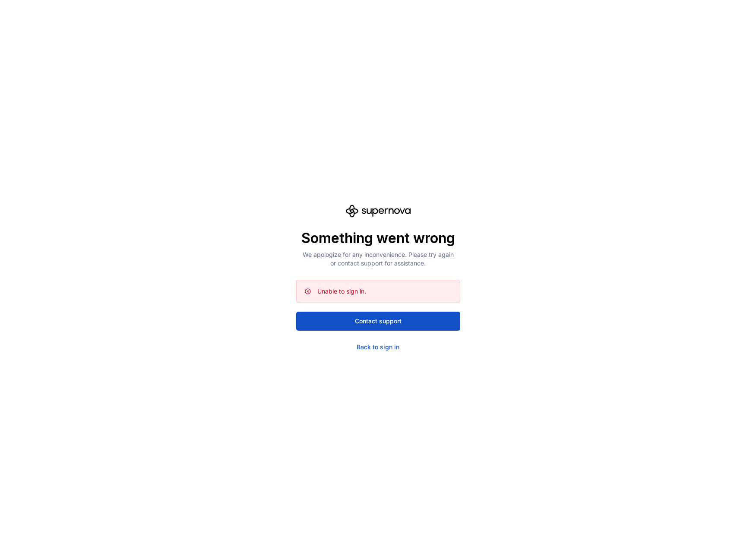 This screenshot has width=756, height=556. Describe the element at coordinates (341, 291) in the screenshot. I see `div: Unable to sign in.` at that location.